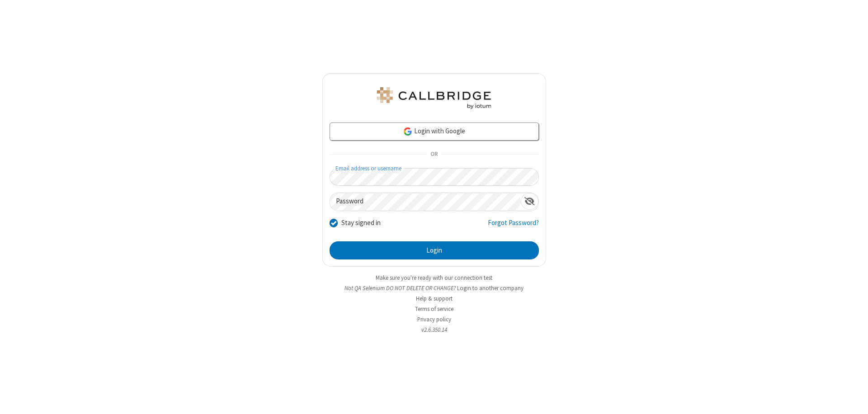 This screenshot has height=414, width=868. Describe the element at coordinates (426, 202) in the screenshot. I see `input: Password` at that location.